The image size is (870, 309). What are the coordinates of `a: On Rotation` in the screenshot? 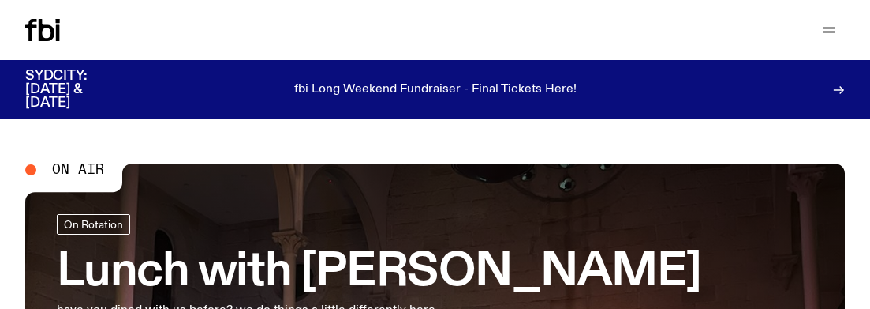 It's located at (93, 224).